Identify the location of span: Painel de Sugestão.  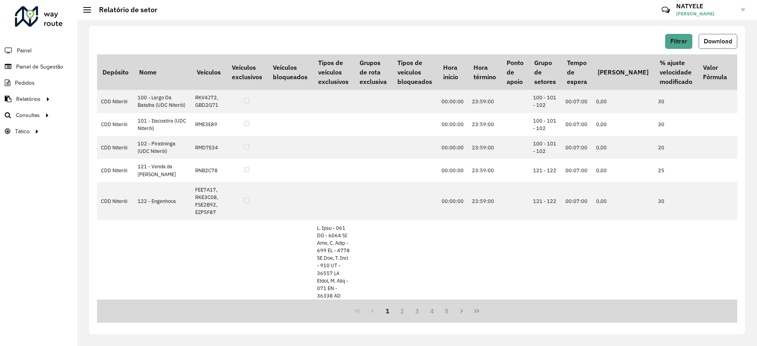
(39, 67).